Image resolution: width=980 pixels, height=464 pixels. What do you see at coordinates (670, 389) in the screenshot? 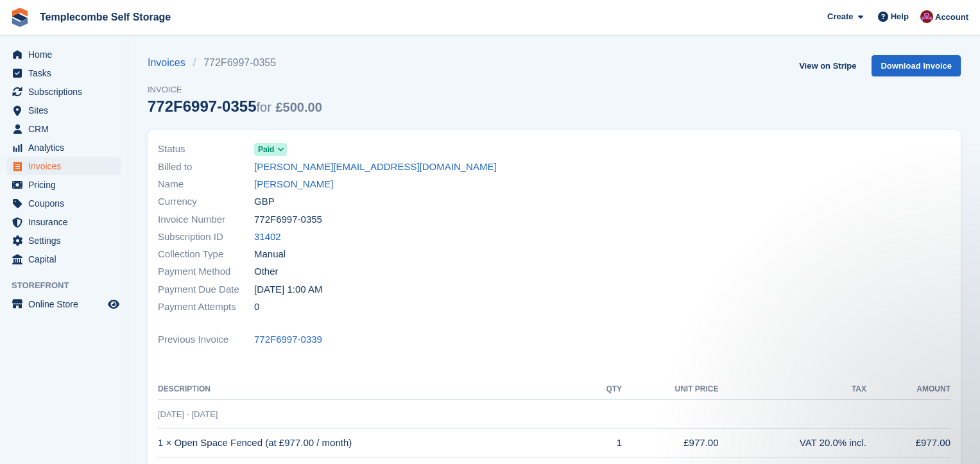
I see `th: Unit Price` at bounding box center [670, 389].